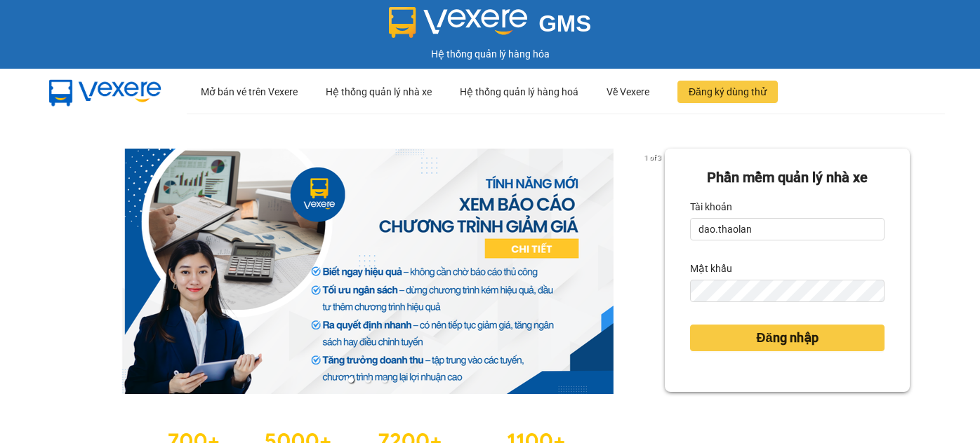  I want to click on input: Mật khẩu, so click(787, 291).